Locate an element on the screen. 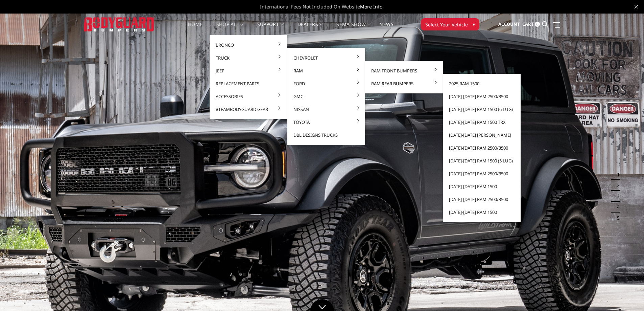  a: shop all is located at coordinates (230, 28).